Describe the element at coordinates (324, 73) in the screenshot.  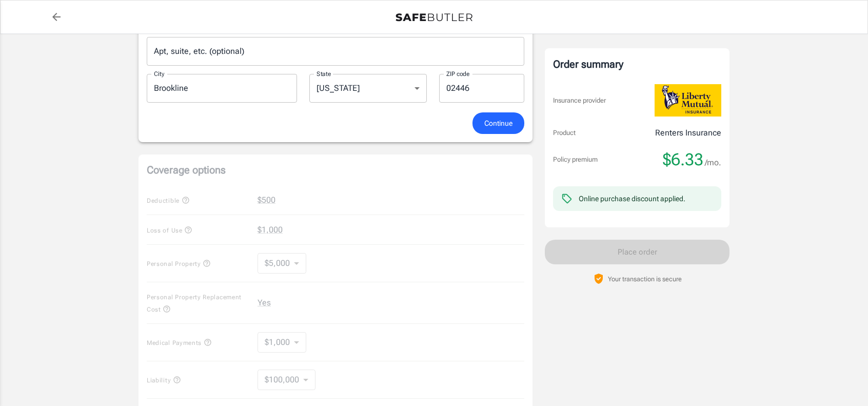
I see `label: State` at that location.